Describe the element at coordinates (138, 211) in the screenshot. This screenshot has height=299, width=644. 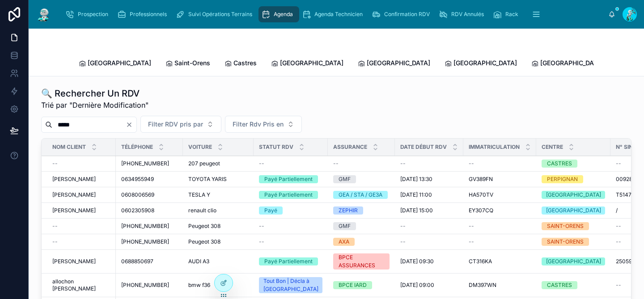
I see `span: 0602305908` at that location.